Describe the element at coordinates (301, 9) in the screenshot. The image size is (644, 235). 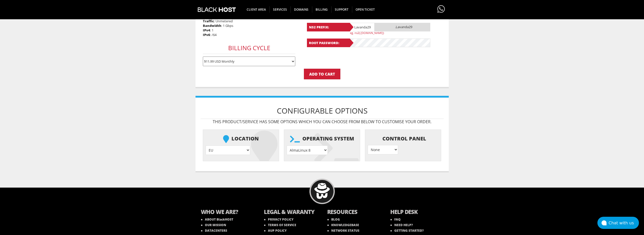
I see `span: Domains` at that location.